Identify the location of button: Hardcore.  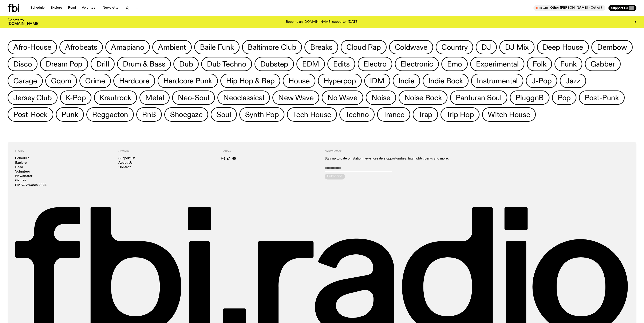
(134, 81).